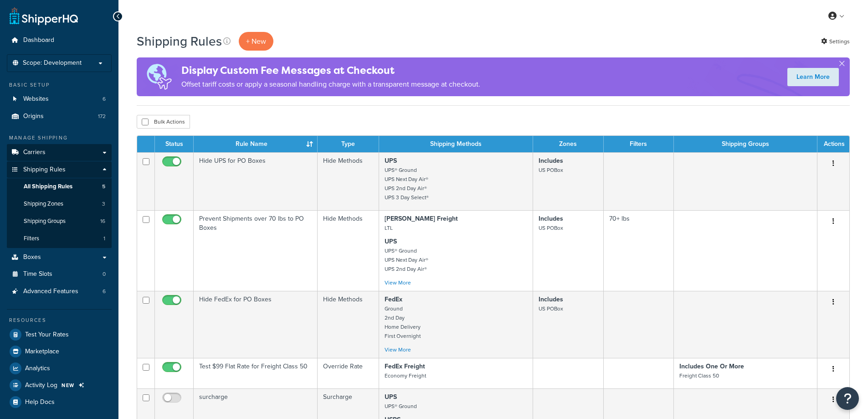 The width and height of the screenshot is (868, 419). I want to click on th: Status, so click(174, 144).